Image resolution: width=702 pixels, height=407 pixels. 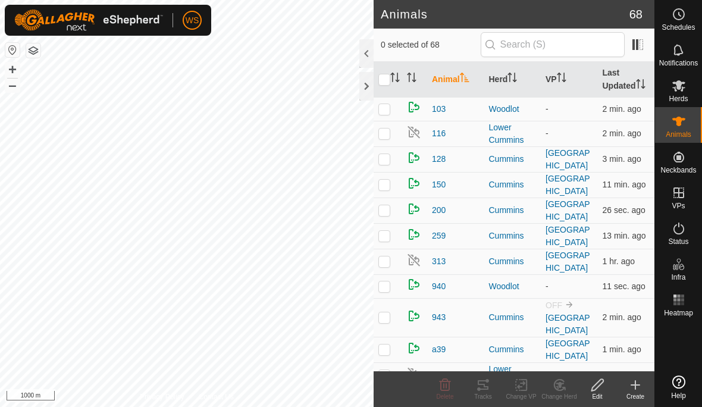 I want to click on span: BNT, so click(x=440, y=375).